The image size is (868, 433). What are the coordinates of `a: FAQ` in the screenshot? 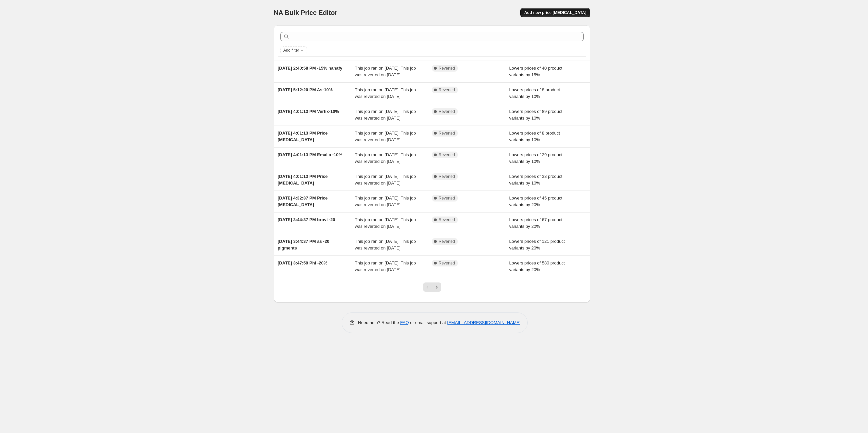 It's located at (405, 322).